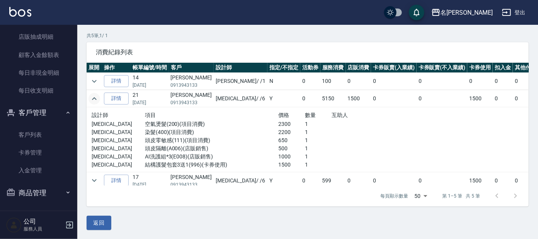 The image size is (538, 239). What do you see at coordinates (39, 73) in the screenshot?
I see `a: 每日非現金明細` at bounding box center [39, 73].